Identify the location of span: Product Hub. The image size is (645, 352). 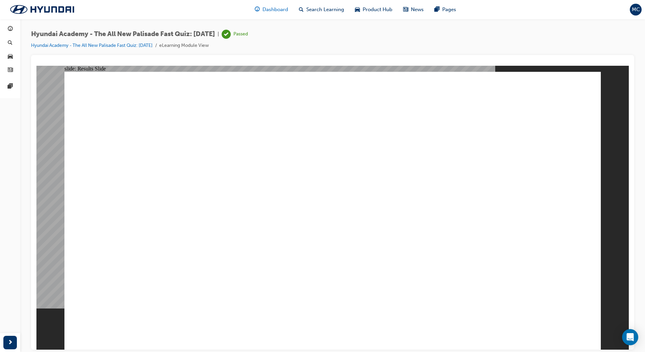
(378, 9).